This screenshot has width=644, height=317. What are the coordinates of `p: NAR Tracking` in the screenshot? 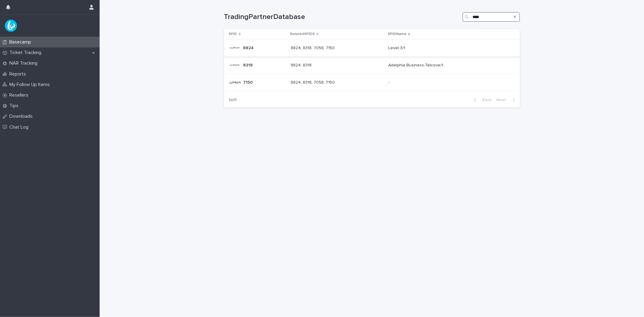 It's located at (24, 63).